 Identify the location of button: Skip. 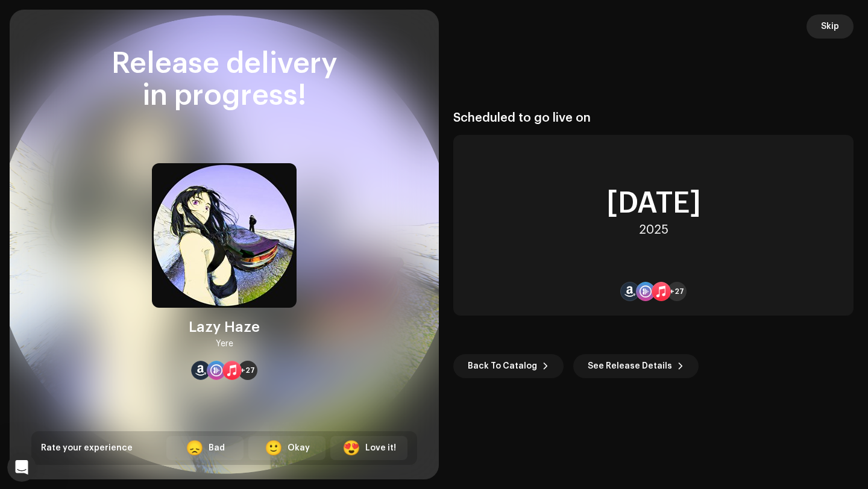
(830, 27).